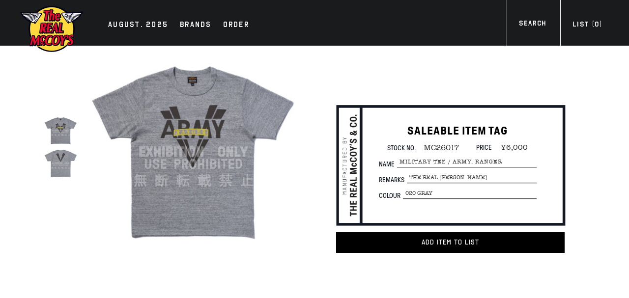 The image size is (629, 298). I want to click on span: Remarks, so click(392, 180).